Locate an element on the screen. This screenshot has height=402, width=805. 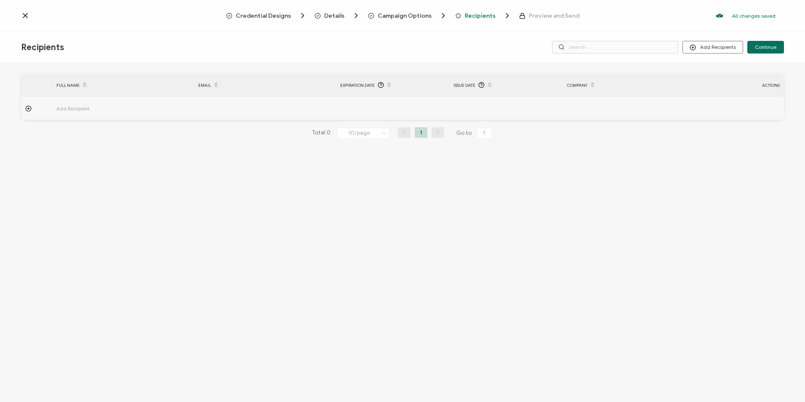
div: Chat Widget is located at coordinates (784, 381).